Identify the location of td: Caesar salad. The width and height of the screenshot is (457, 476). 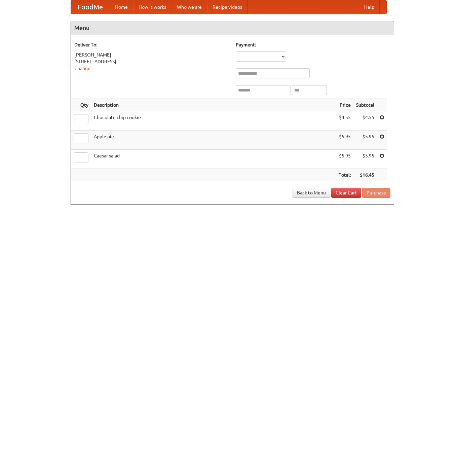
(213, 159).